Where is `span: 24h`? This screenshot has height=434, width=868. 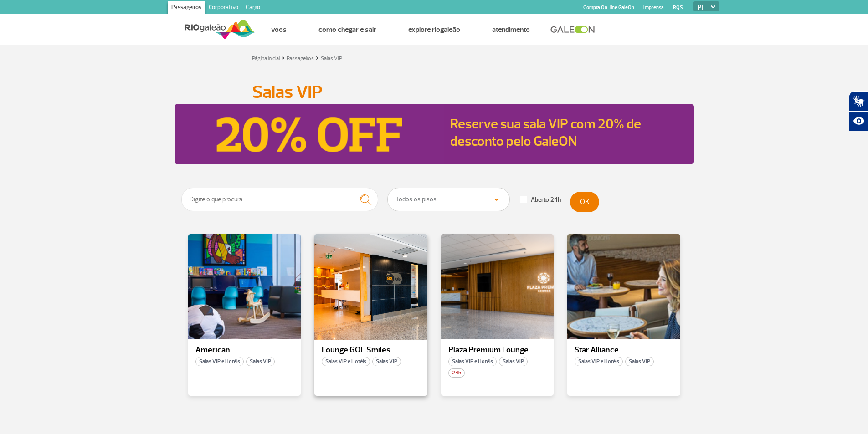
span: 24h is located at coordinates (457, 373).